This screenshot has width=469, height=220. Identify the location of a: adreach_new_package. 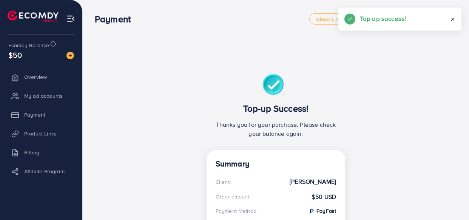
(341, 19).